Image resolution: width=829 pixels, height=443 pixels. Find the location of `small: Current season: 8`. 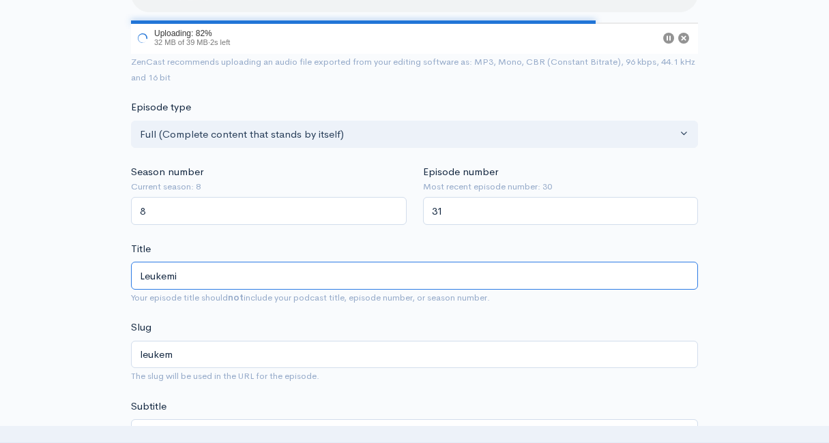

small: Current season: 8 is located at coordinates (269, 187).